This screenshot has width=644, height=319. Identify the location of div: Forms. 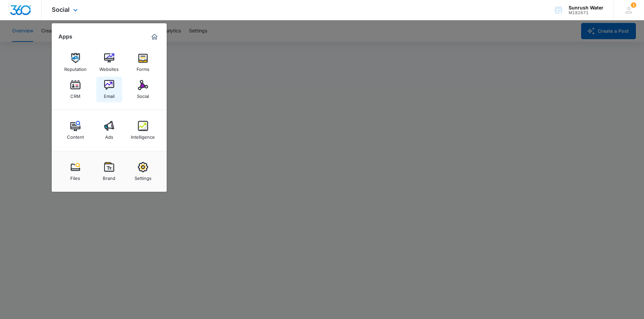
(143, 67).